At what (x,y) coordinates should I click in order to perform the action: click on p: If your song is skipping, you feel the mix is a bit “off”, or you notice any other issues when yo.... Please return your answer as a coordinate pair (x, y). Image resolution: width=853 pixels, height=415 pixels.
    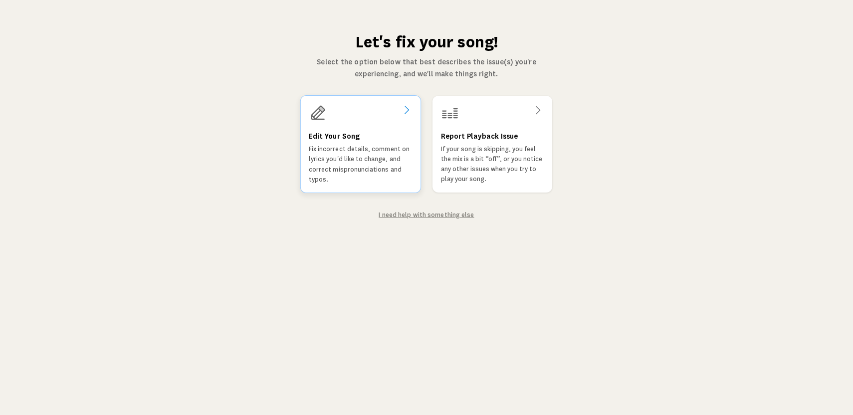
    Looking at the image, I should click on (493, 164).